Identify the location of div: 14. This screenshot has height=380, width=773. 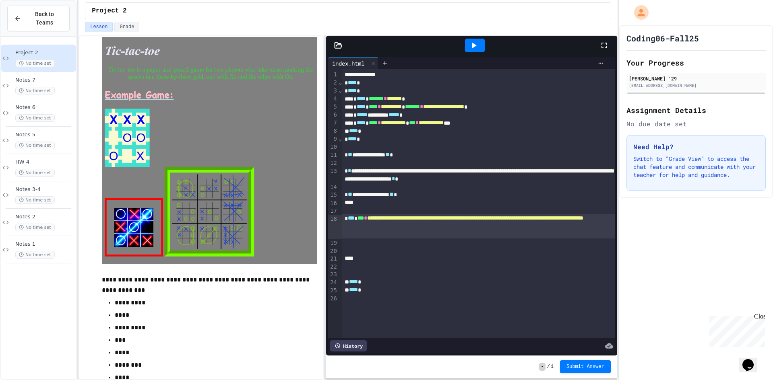
(333, 188).